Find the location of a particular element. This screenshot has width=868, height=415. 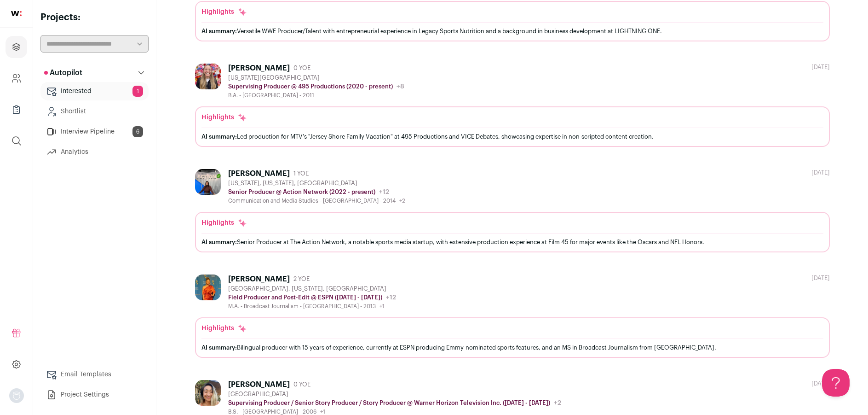

a: Analytics is located at coordinates (94, 152).